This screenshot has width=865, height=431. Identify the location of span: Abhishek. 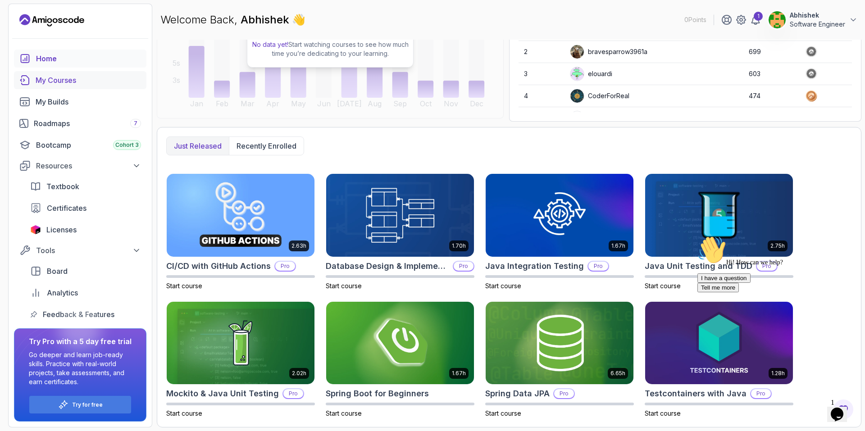
(266, 19).